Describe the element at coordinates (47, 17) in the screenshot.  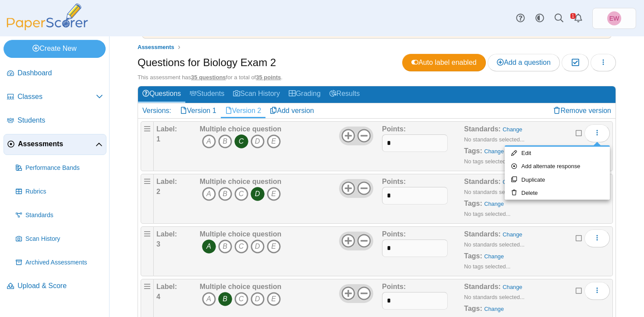
I see `img: PaperScorer` at that location.